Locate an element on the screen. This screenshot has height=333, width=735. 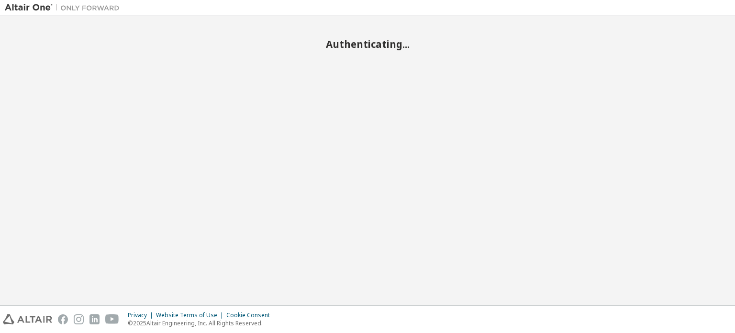
img: altair_logo.svg is located at coordinates (27, 319).